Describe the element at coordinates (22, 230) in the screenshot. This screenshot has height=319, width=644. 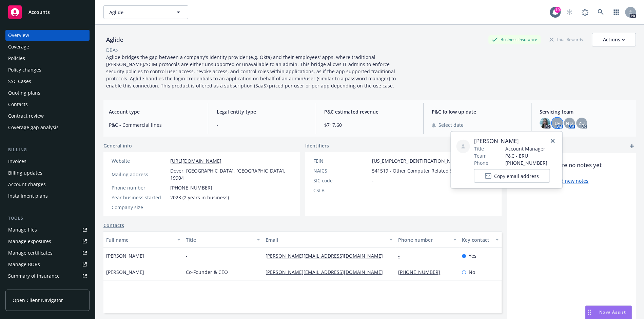
I see `div: Manage files` at that location.